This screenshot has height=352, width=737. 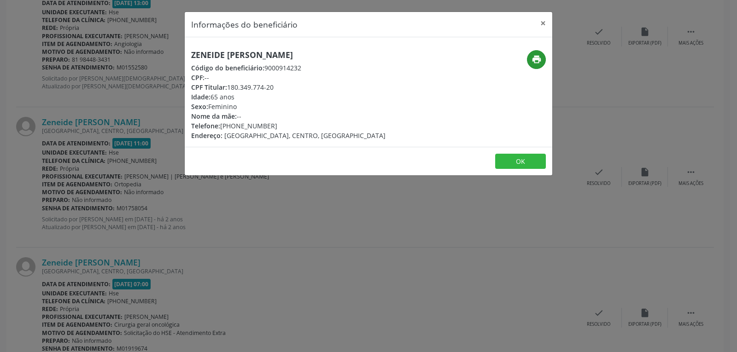 What do you see at coordinates (521, 162) in the screenshot?
I see `button: OK` at bounding box center [521, 162].